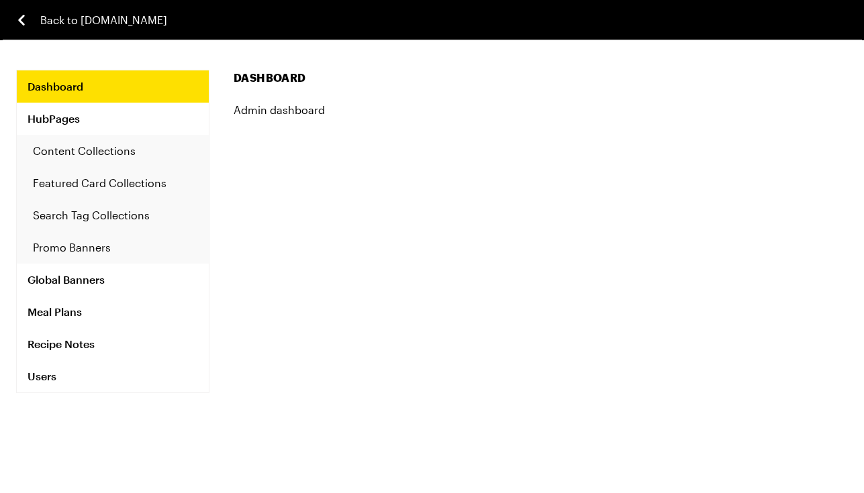  What do you see at coordinates (113, 344) in the screenshot?
I see `a: Recipe Notes` at bounding box center [113, 344].